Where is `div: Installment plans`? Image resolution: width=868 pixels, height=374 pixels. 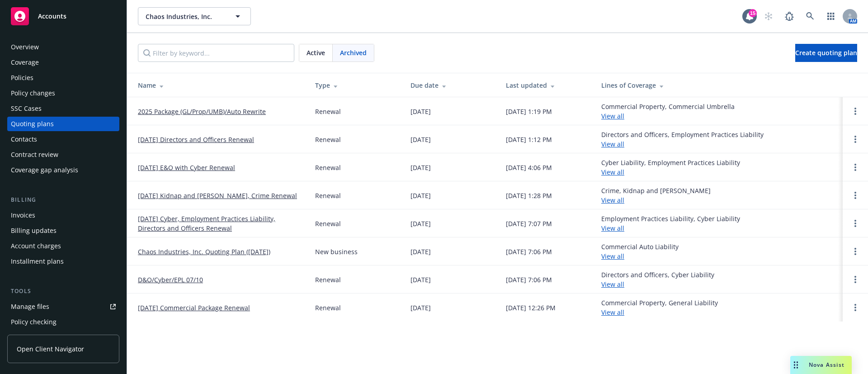
div: Installment plans is located at coordinates (37, 262).